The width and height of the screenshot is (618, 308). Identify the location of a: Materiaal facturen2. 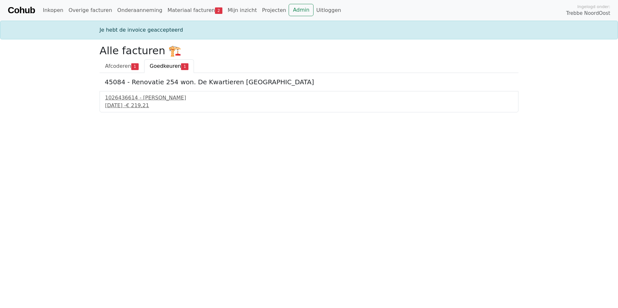
(195, 10).